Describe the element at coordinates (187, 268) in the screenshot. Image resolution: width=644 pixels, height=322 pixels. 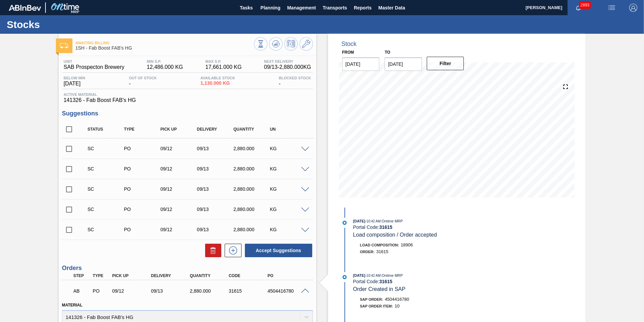
I see `h3: Orders` at that location.